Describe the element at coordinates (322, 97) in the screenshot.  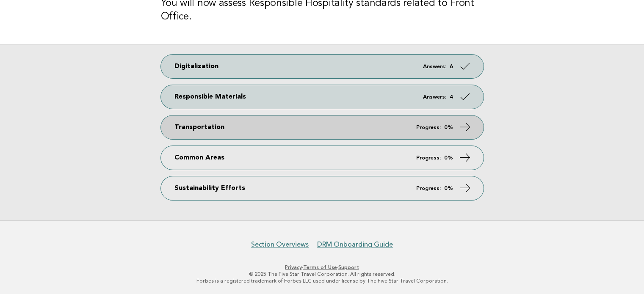
I see `a: Responsible Materials Answers: 4` at that location.